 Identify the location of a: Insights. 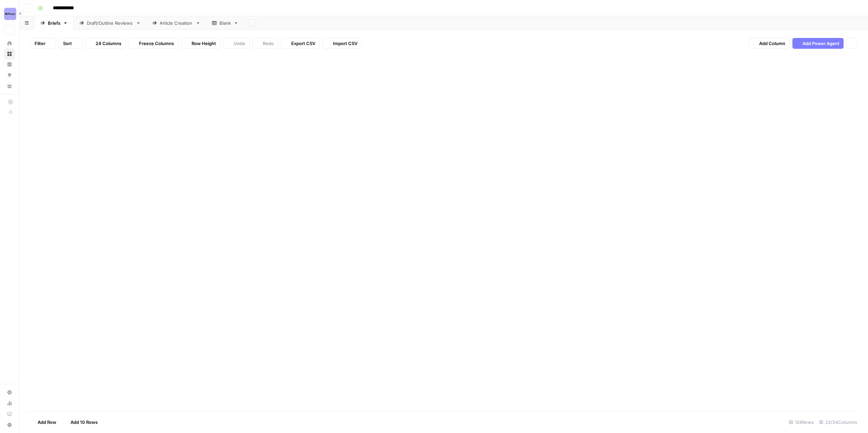
(10, 64).